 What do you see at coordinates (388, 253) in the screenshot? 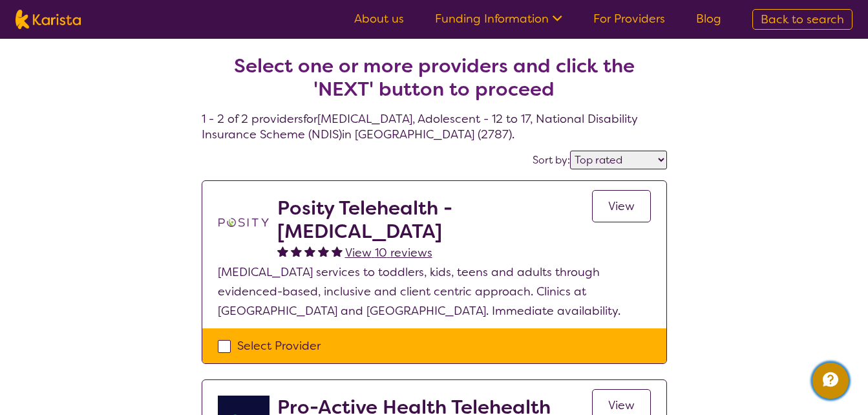
I see `span: View 10 reviews` at bounding box center [388, 253].